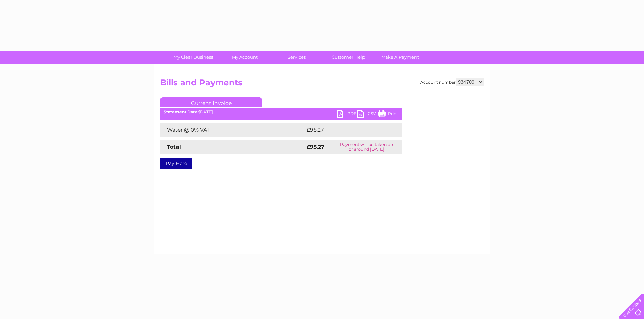 The height and width of the screenshot is (319, 644). Describe the element at coordinates (297, 57) in the screenshot. I see `a: Services` at that location.